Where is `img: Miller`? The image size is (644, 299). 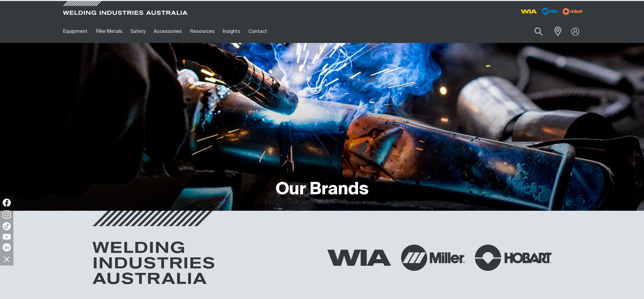 img: Miller is located at coordinates (433, 258).